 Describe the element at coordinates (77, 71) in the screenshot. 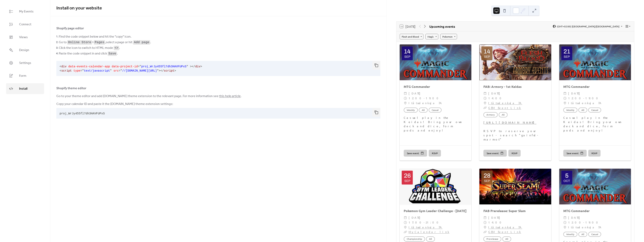

I see `span: type` at that location.